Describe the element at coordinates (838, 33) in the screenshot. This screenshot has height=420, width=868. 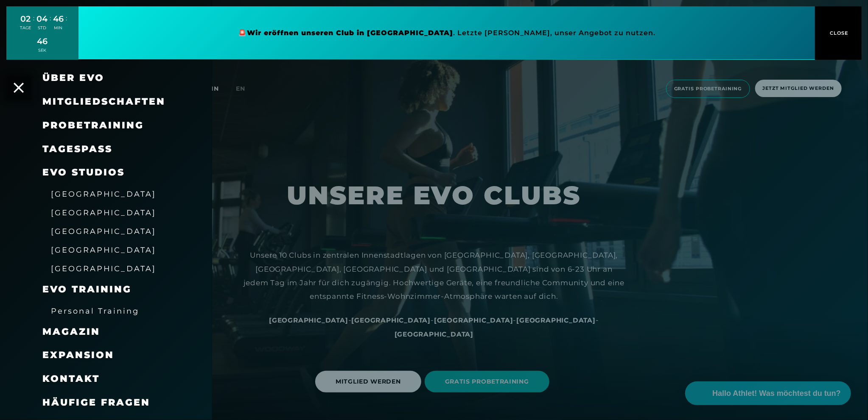
I see `button: CLOSE` at that location.